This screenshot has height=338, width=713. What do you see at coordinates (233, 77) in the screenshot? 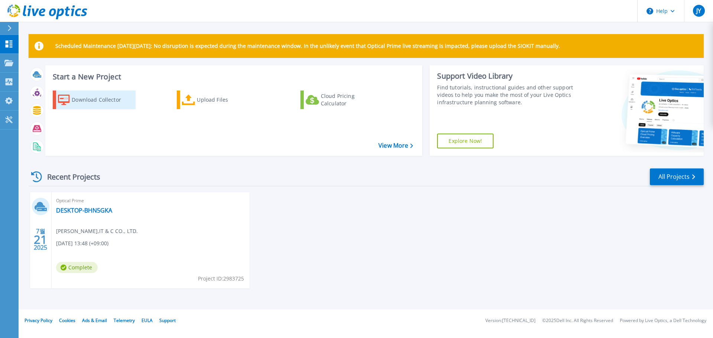
I see `h3: Start a New Project` at bounding box center [233, 77].